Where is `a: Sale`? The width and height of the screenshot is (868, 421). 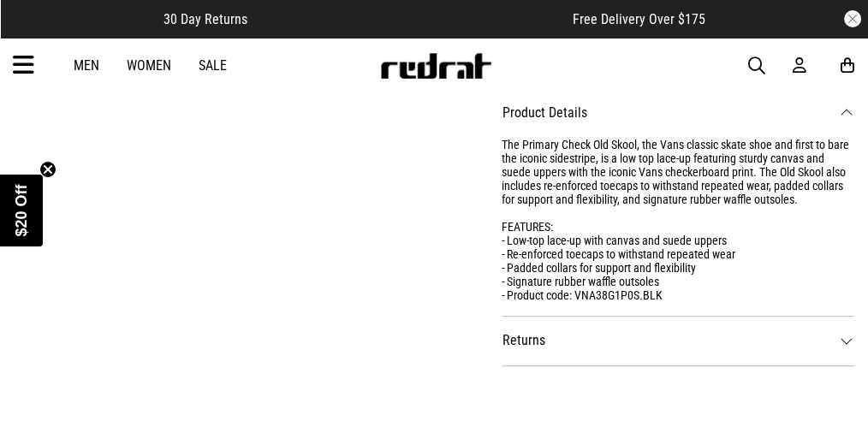 a: Sale is located at coordinates (213, 65).